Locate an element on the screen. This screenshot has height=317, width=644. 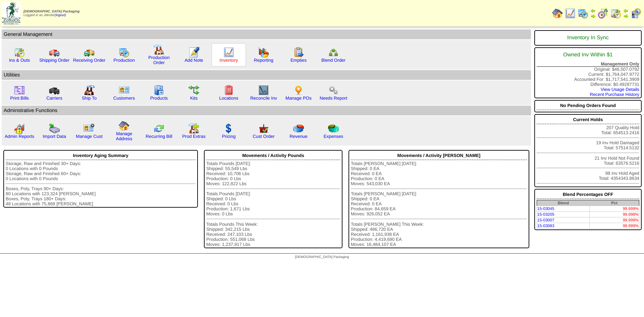
img: calendarcustomer.gif is located at coordinates (636, 13).